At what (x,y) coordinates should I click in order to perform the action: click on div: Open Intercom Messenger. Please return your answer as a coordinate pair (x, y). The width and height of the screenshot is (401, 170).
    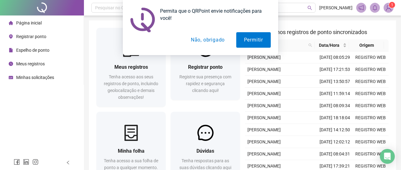
    Looking at the image, I should click on (387, 157).